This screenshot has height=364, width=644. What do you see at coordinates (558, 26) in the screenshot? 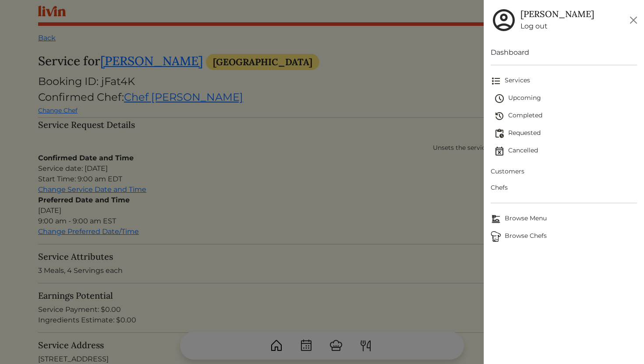
I see `a: Log out` at bounding box center [558, 26].